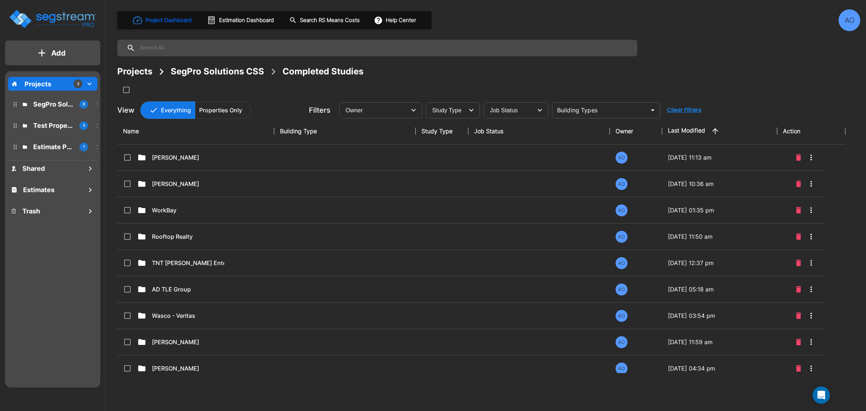 The image size is (866, 411). What do you see at coordinates (84, 104) in the screenshot?
I see `p: 8` at bounding box center [84, 104].